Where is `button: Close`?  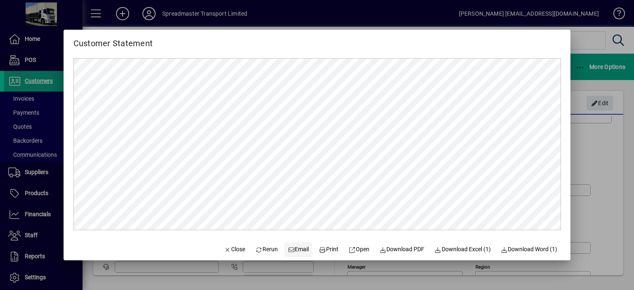 button: Close is located at coordinates (235, 250).